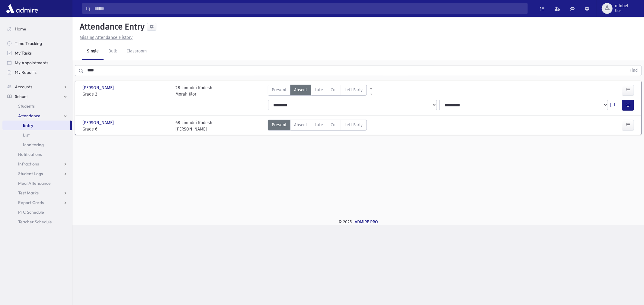  I want to click on a: Monitoring, so click(37, 145).